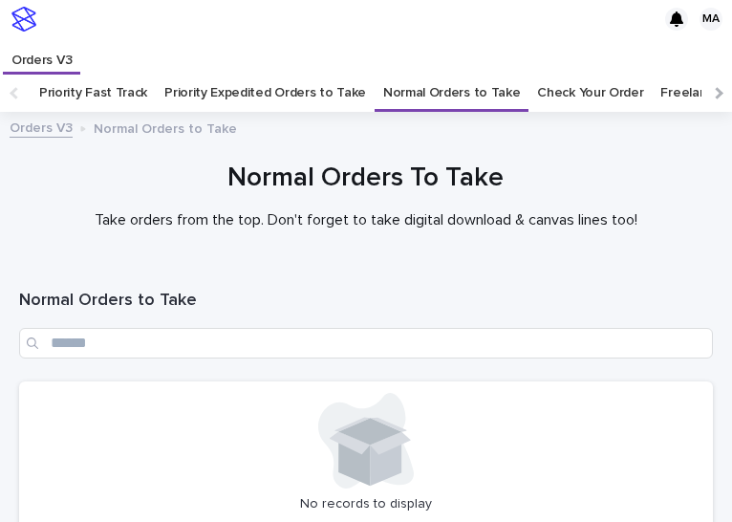 This screenshot has height=522, width=732. Describe the element at coordinates (41, 54) in the screenshot. I see `p: Orders V3` at that location.